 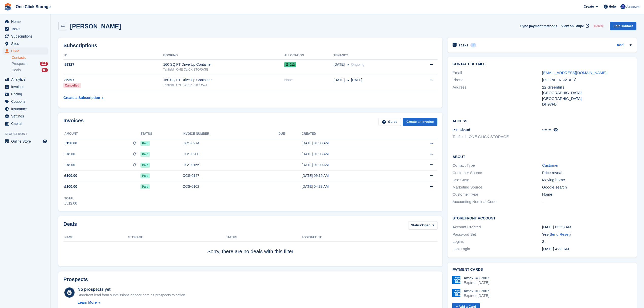 What do you see at coordinates (309, 55) in the screenshot?
I see `th: Allocation` at bounding box center [309, 55].